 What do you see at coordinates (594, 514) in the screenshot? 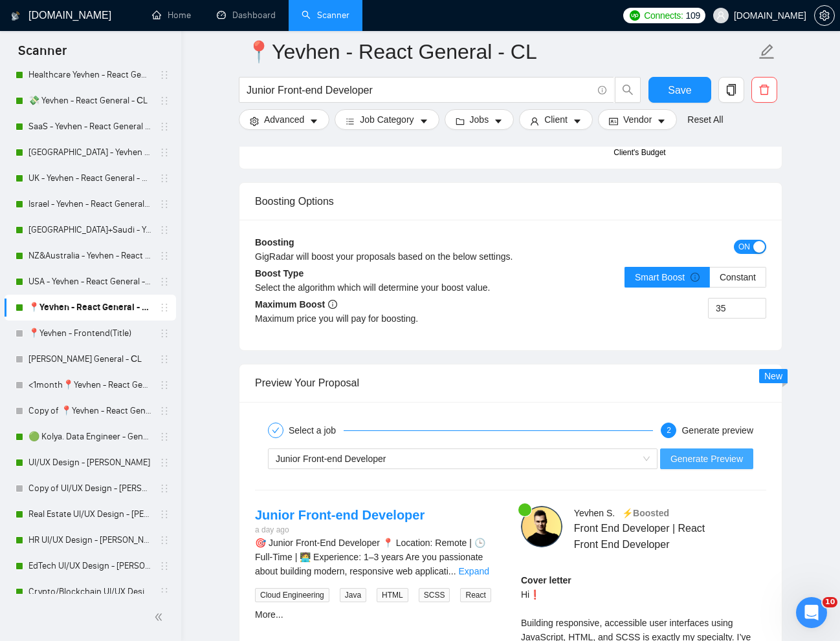
I see `span: Yevhen S .` at bounding box center [594, 514].